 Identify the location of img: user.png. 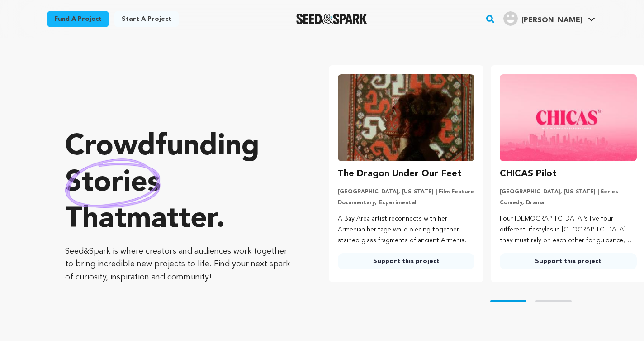
(511, 19).